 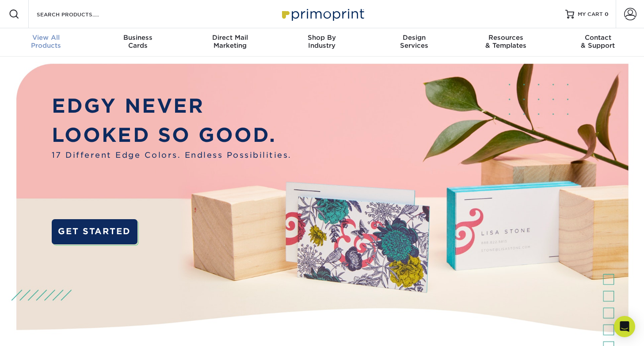 I want to click on span: Resources, so click(x=506, y=37).